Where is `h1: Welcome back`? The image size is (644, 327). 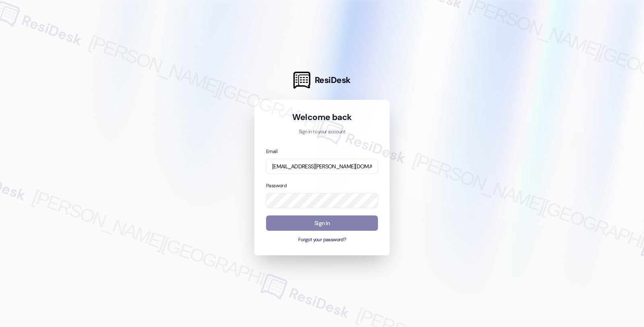
h1: Welcome back is located at coordinates (322, 117).